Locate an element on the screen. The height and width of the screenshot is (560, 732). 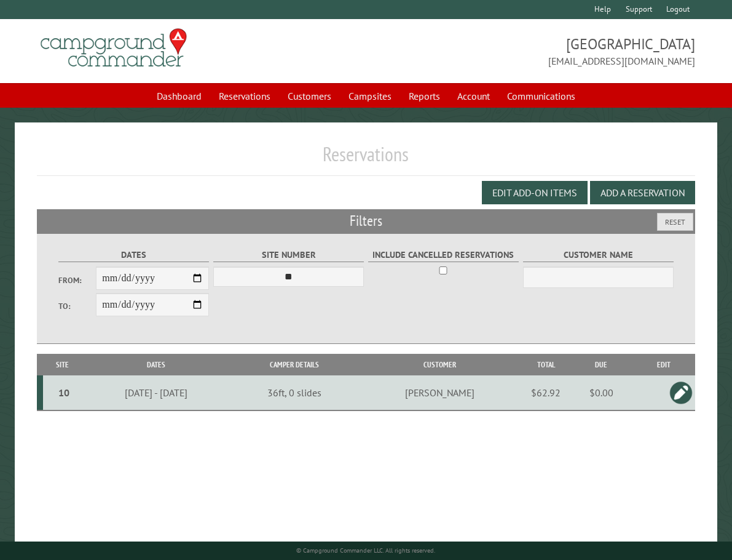
label: Customer Name is located at coordinates (599, 254).